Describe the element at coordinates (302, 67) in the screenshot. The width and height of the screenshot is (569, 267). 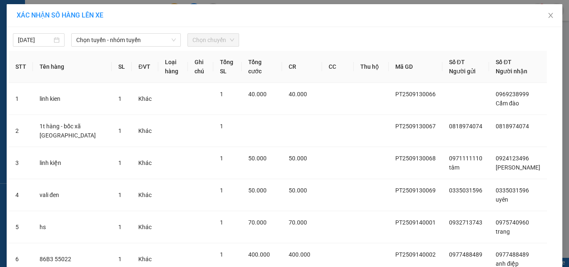
I see `th: CR` at that location.